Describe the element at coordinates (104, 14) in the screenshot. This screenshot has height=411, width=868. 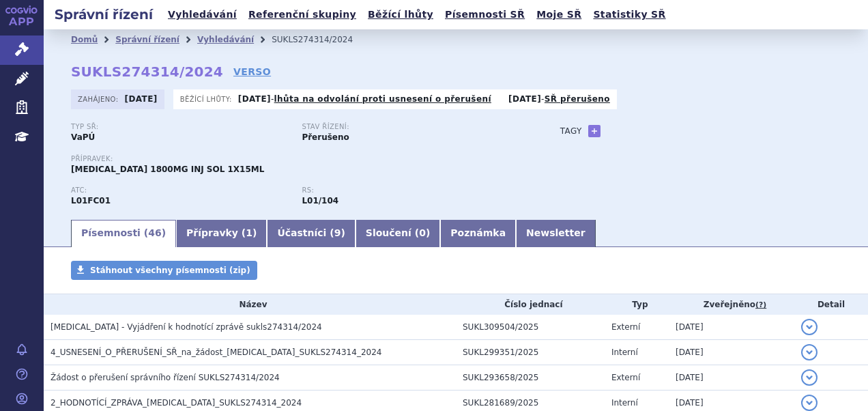
I see `h2: Správní řízení` at that location.